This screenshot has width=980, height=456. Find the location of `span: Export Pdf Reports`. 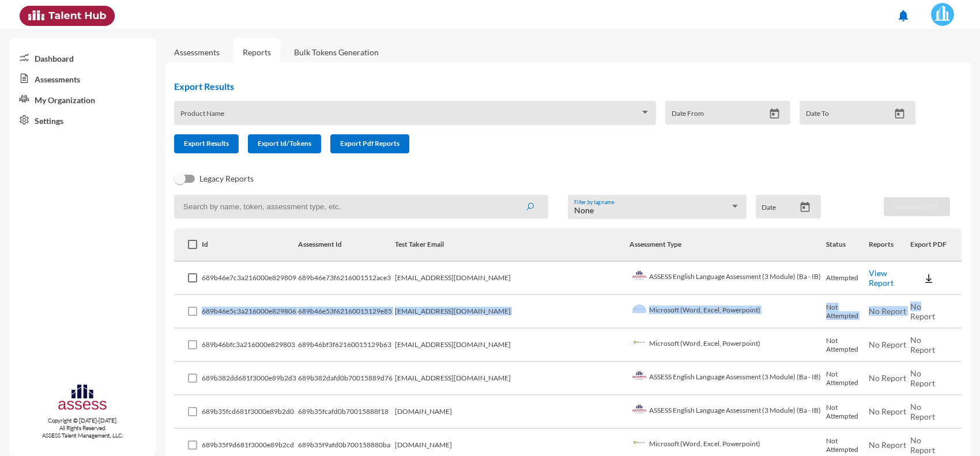

span: Export Pdf Reports is located at coordinates (369, 143).